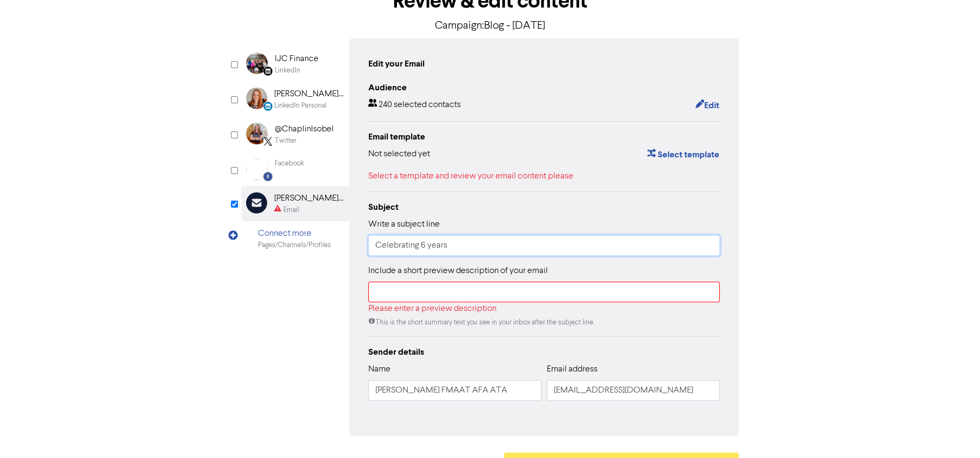  I want to click on div: Edit your Email, so click(396, 64).